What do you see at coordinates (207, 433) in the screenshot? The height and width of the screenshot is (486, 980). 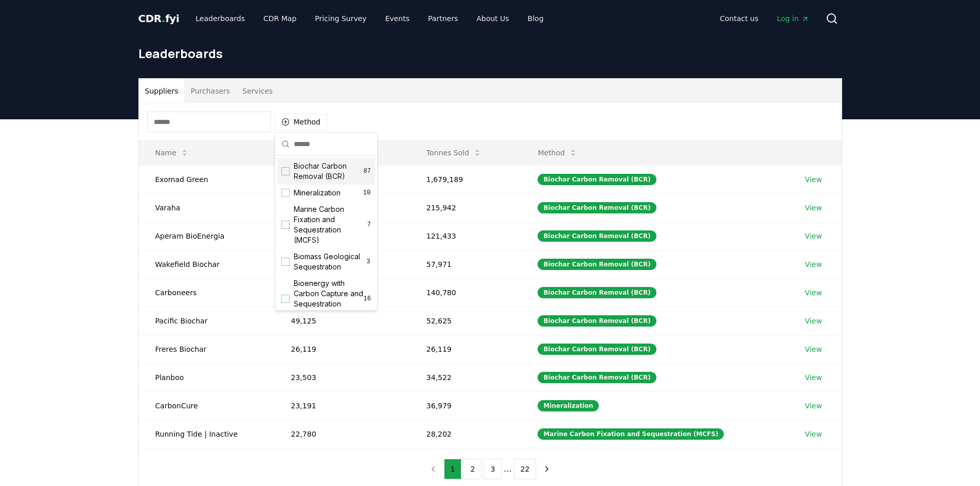 I see `td: Running Tide | Inactive` at bounding box center [207, 433].